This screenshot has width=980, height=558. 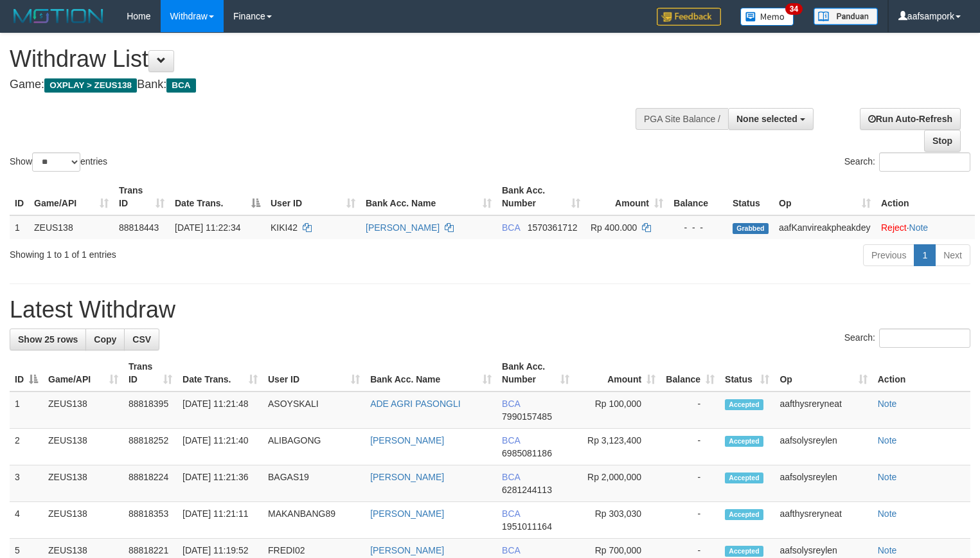 What do you see at coordinates (26, 483) in the screenshot?
I see `td: 3` at bounding box center [26, 483].